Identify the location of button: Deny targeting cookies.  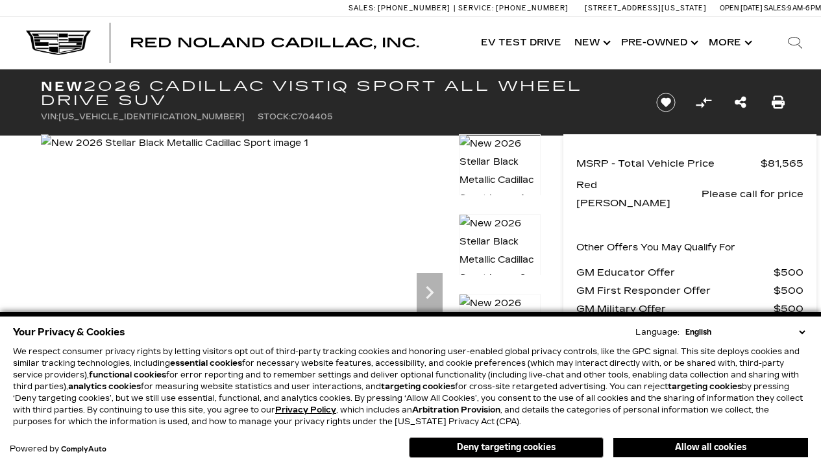
(506, 448).